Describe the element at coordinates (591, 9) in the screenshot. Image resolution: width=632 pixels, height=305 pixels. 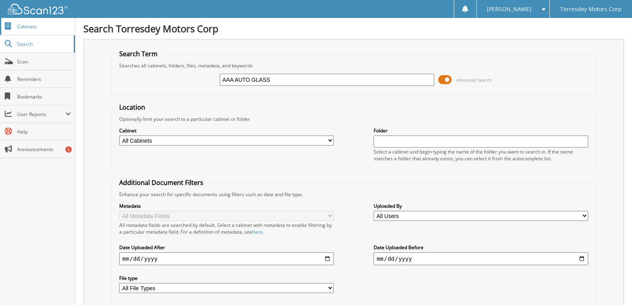
I see `span: Torresdey Motors Corp` at that location.